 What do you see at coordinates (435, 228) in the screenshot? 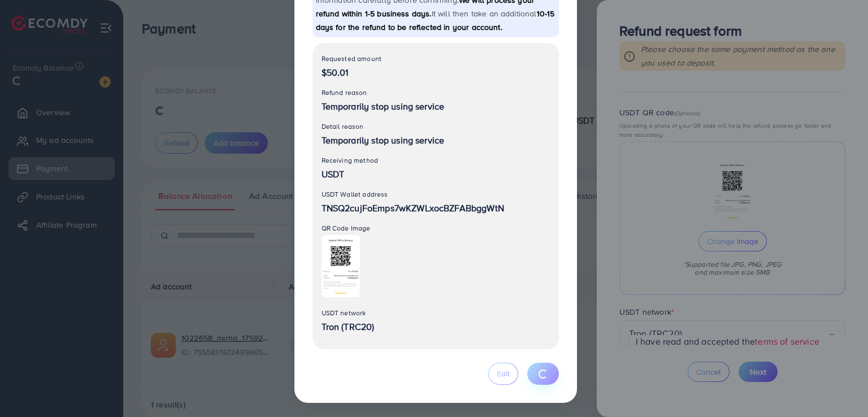
I see `p: QR Code Image` at bounding box center [435, 228].